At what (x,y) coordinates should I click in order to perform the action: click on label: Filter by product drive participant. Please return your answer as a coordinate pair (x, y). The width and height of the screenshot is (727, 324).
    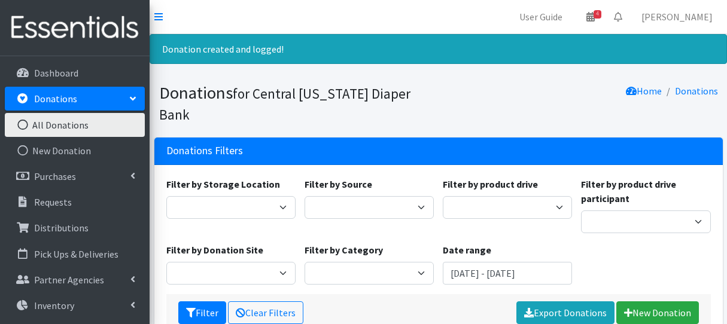
    Looking at the image, I should click on (645, 191).